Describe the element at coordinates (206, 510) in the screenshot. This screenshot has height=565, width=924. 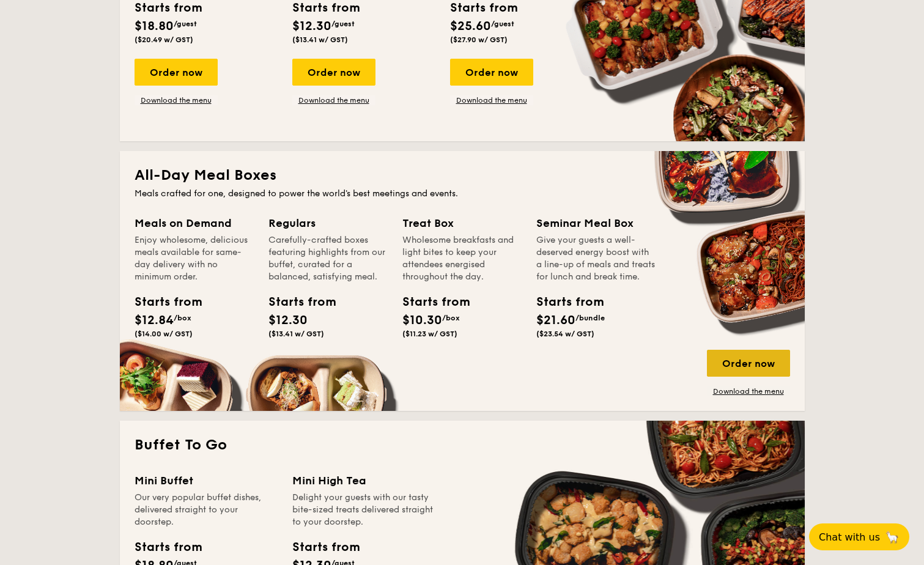
I see `div: Our very popular buffet dishes, delivered straight to your doorstep.` at that location.